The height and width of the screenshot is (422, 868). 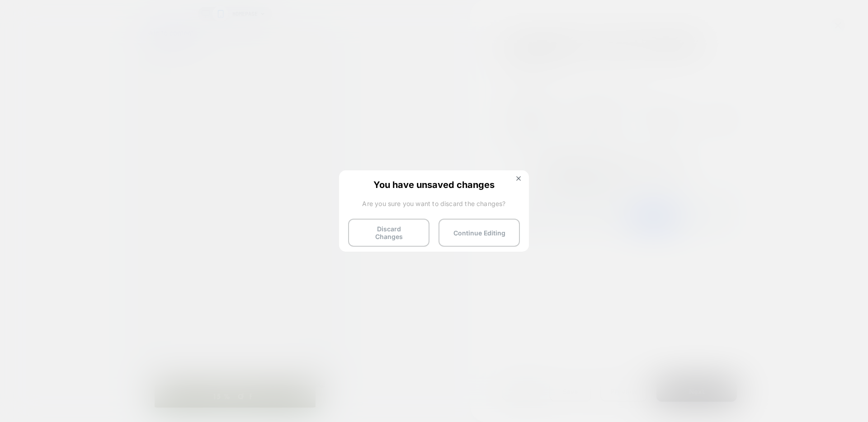 I want to click on span: 15% Off, so click(x=90, y=368).